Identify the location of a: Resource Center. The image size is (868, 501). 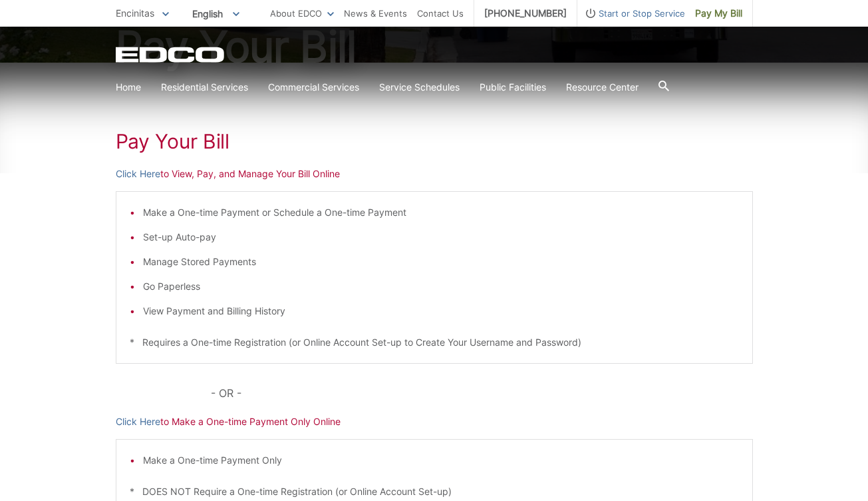
(602, 87).